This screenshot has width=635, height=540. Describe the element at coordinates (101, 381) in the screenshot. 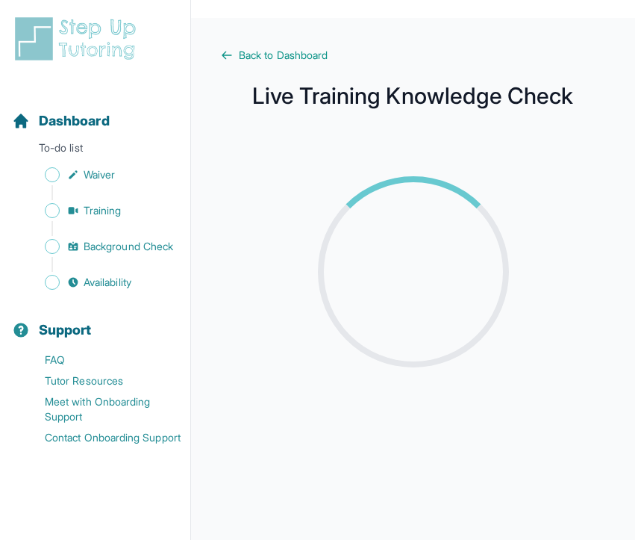

I see `a: Tutor Resources` at that location.